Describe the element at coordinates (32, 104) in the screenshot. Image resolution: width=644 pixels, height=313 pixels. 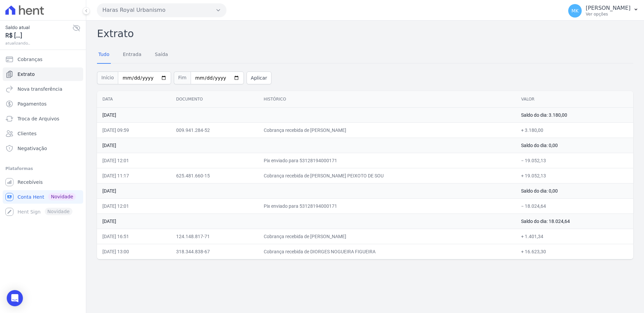
I see `span: Pagamentos` at that location.